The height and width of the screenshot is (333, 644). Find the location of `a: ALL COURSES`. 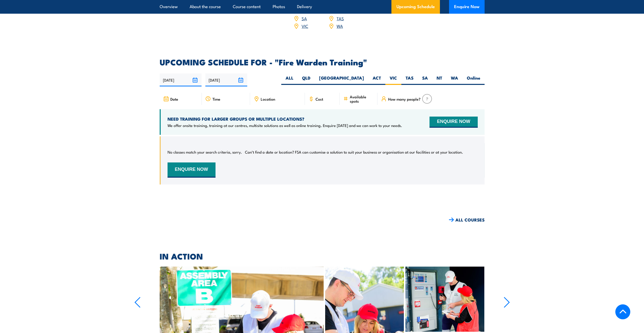

a: ALL COURSES is located at coordinates (467, 220).